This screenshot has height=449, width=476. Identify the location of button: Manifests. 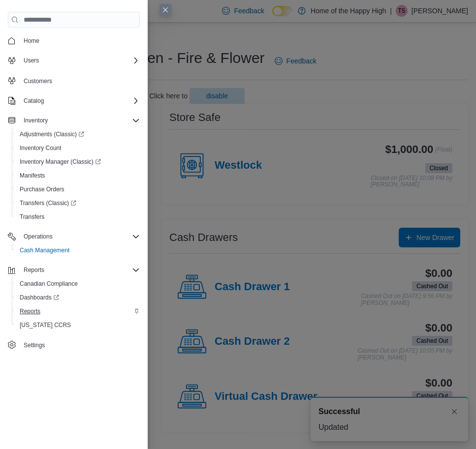
(78, 176).